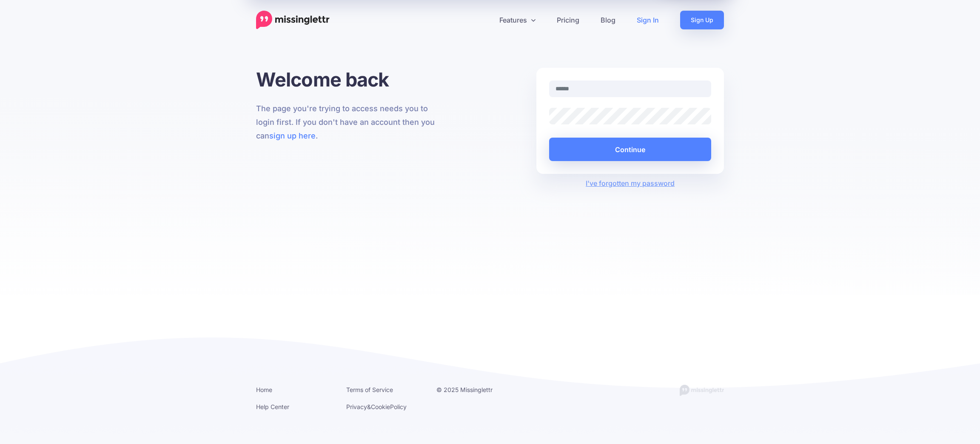 Image resolution: width=980 pixels, height=444 pixels. I want to click on a: Features, so click(517, 20).